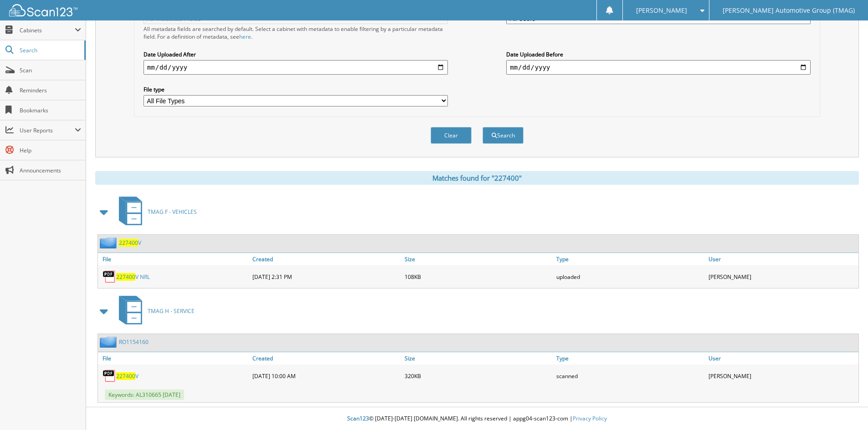 The height and width of the screenshot is (430, 868). Describe the element at coordinates (50, 90) in the screenshot. I see `span: Reminders` at that location.